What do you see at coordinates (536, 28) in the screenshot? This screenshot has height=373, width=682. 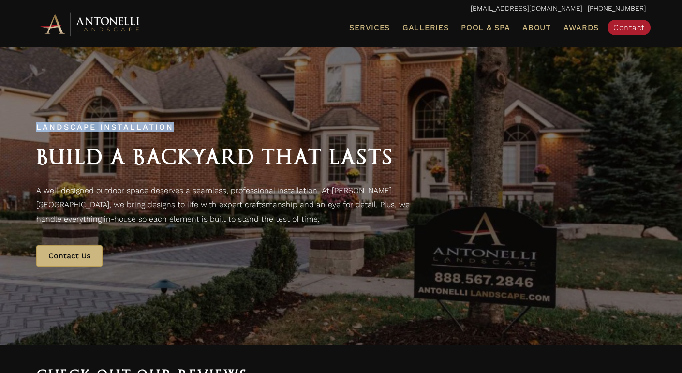 I see `span: About` at bounding box center [536, 28].